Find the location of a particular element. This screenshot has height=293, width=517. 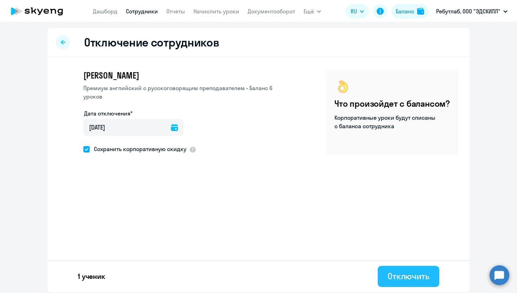

a: Начислить уроки is located at coordinates (216, 11).